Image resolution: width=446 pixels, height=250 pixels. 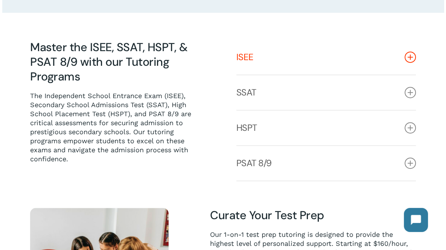 What do you see at coordinates (112, 62) in the screenshot?
I see `h3: Master the ISEE, SSAT, HSPT, & PSAT 8/9 with our Tutoring Programs` at bounding box center [112, 62].